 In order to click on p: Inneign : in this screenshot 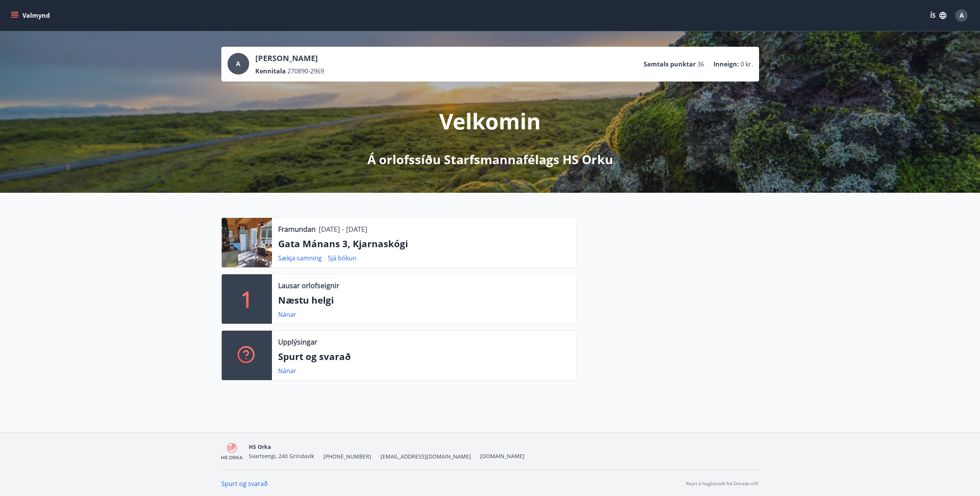, I will do `click(726, 64)`.